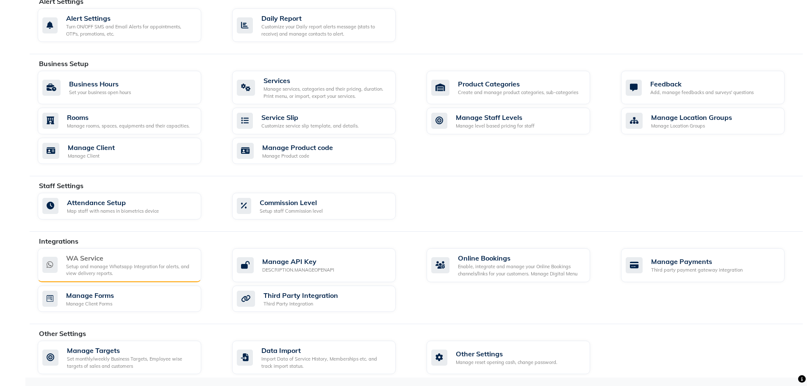  I want to click on div: Set monthly/weekly Business Targets, Employee wise targets of sales and customers, so click(131, 362).